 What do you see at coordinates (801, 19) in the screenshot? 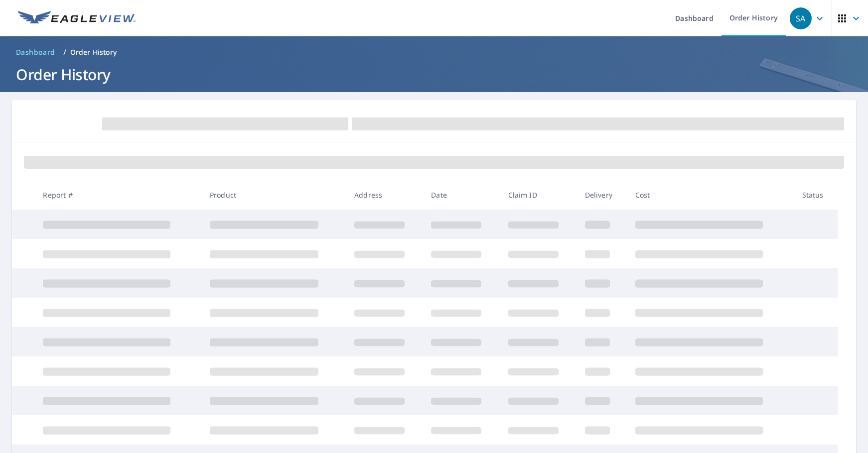
I see `div: SA` at bounding box center [801, 19].